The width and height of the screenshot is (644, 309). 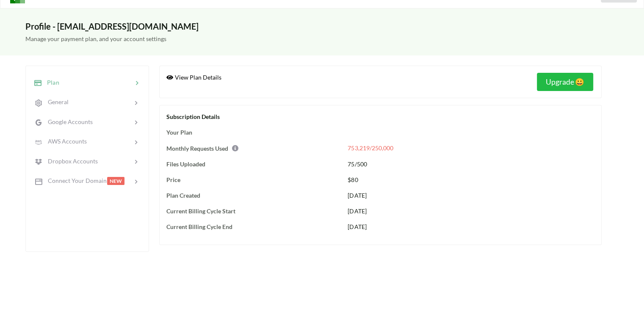 I want to click on span: $80, so click(x=353, y=180).